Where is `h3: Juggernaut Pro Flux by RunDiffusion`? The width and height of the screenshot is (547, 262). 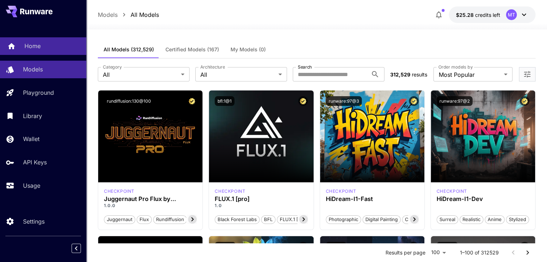
h3: Juggernaut Pro Flux by RunDiffusion is located at coordinates (150, 199).